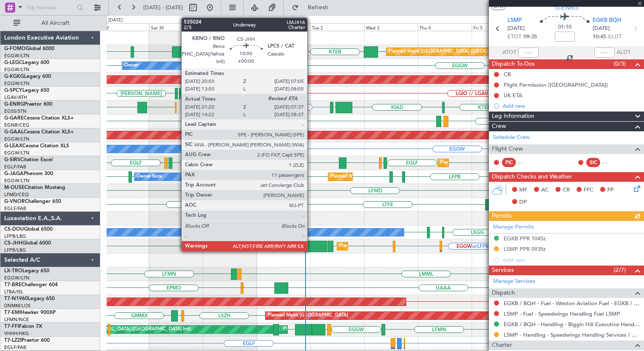  What do you see at coordinates (15, 97) in the screenshot?
I see `a: LGAV/ATH` at bounding box center [15, 97].